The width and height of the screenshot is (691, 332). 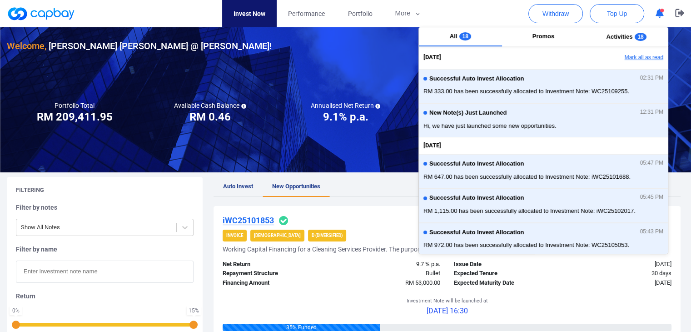 I want to click on div: Bullet, so click(x=389, y=273).